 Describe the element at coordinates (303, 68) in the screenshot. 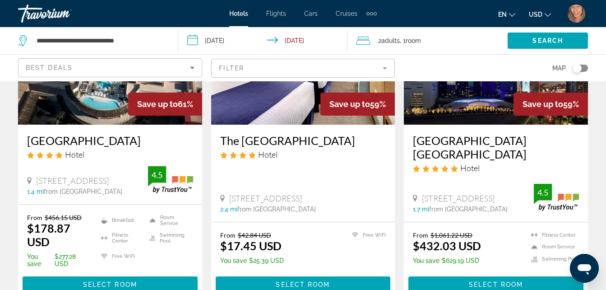

I see `button: Filter` at that location.